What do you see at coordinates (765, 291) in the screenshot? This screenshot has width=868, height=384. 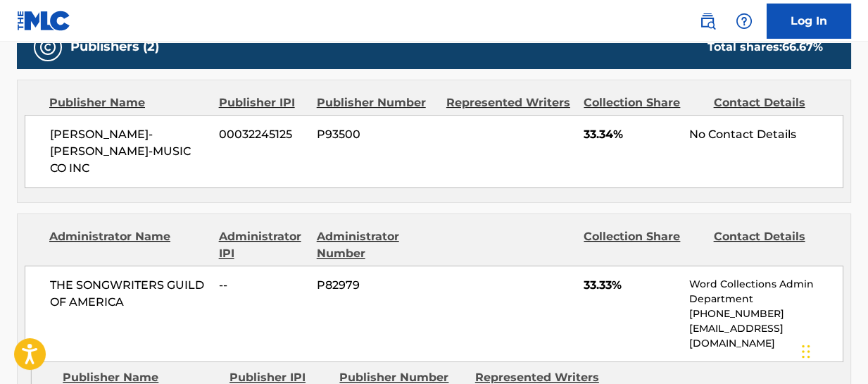 I see `p: Word Collections Admin Department` at bounding box center [765, 291].